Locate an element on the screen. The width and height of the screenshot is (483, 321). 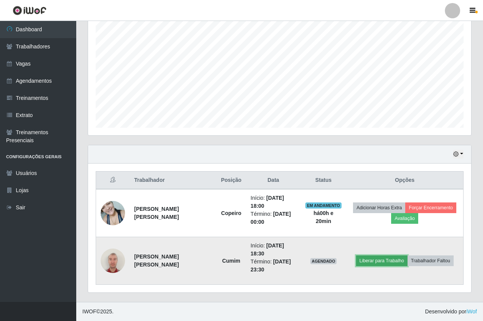
span: © 2025 . is located at coordinates (98, 311).